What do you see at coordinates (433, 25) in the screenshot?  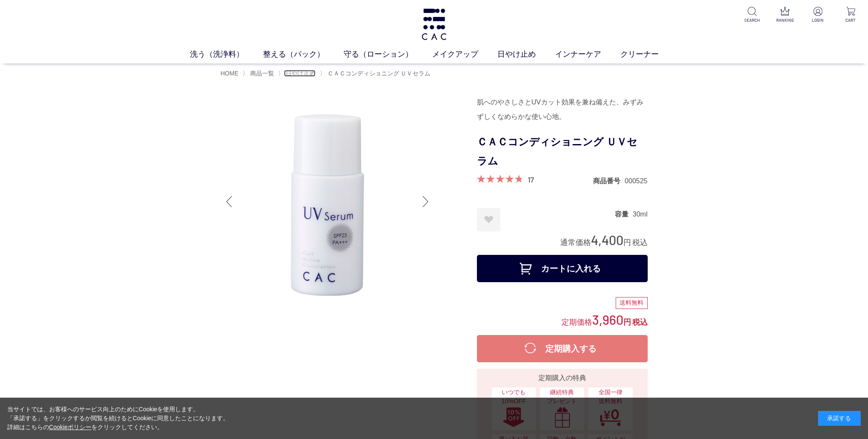 I see `img: logo` at bounding box center [433, 25].